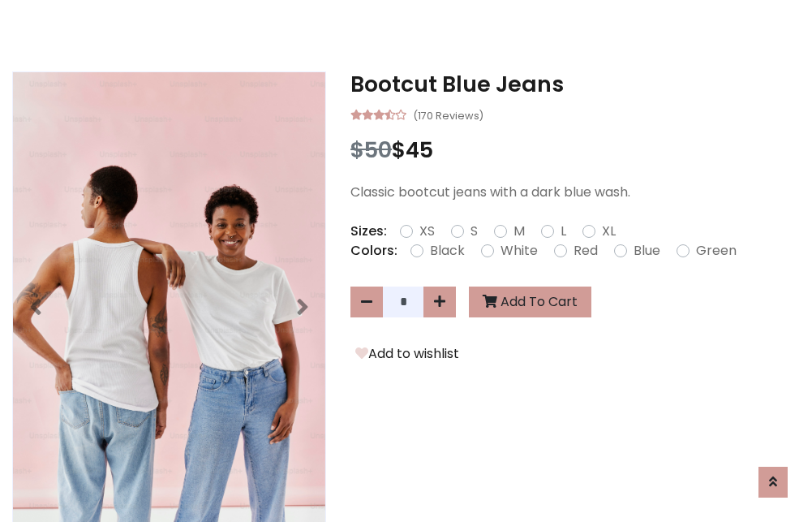  Describe the element at coordinates (586, 251) in the screenshot. I see `label: Red` at that location.